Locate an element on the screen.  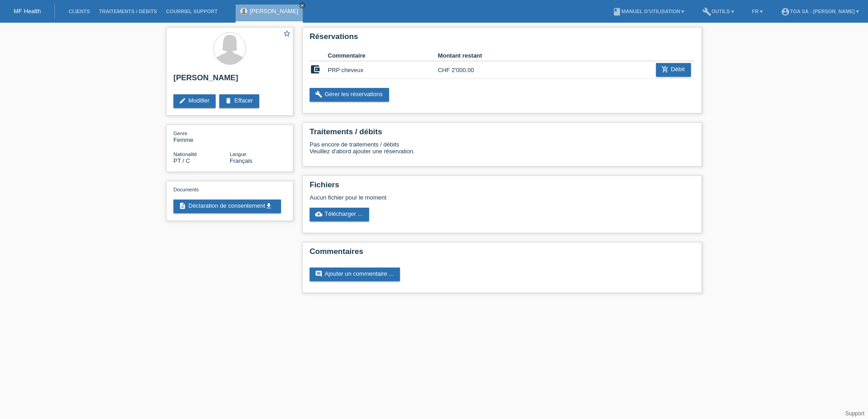
a: FR ▾ is located at coordinates (757, 11).